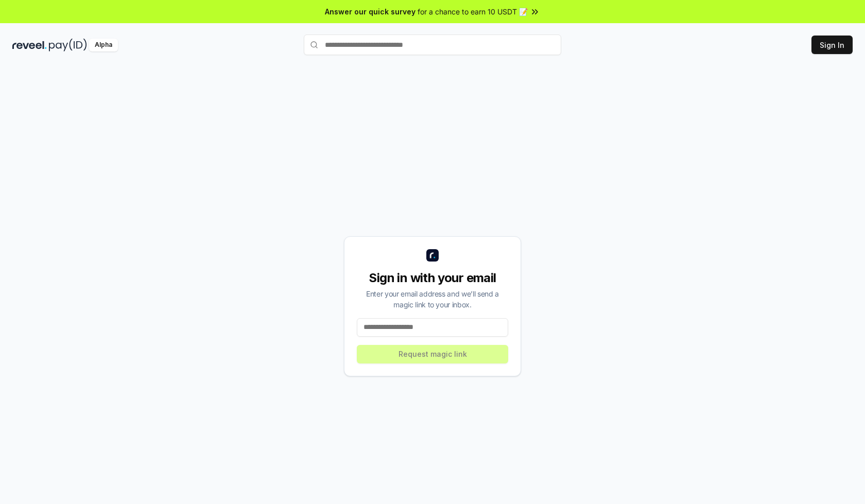 Image resolution: width=865 pixels, height=504 pixels. What do you see at coordinates (29, 45) in the screenshot?
I see `img: reveel_dark` at bounding box center [29, 45].